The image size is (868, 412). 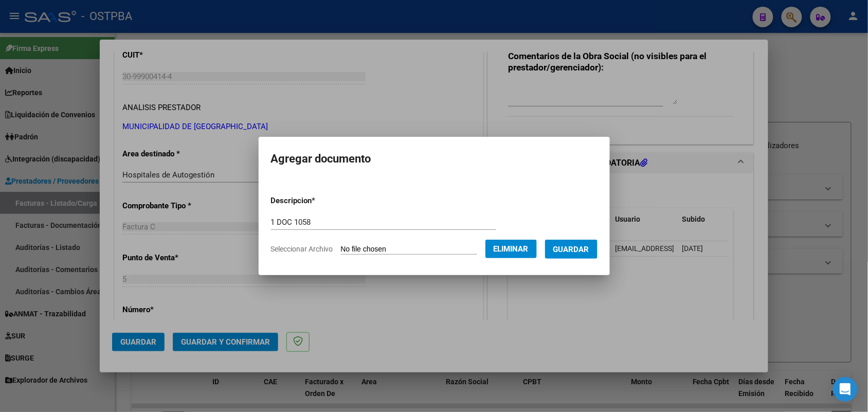 What do you see at coordinates (434, 159) in the screenshot?
I see `h2: Agregar documento` at bounding box center [434, 159].